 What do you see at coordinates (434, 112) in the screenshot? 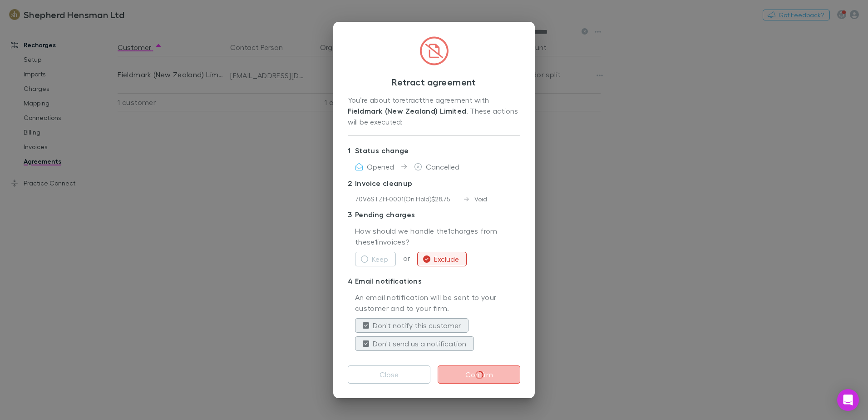
I see `div: You’re about to retract the agreement with . These actions will be executed:` at bounding box center [434, 112].